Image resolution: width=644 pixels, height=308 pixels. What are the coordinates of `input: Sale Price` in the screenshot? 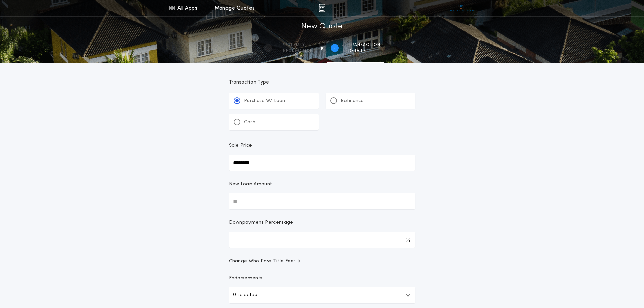 It's located at (322, 163).